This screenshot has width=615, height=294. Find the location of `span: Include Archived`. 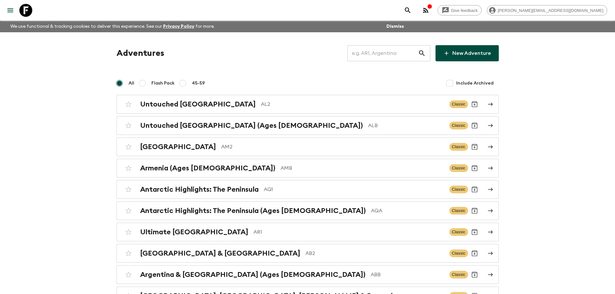

span: Include Archived is located at coordinates (475, 83).